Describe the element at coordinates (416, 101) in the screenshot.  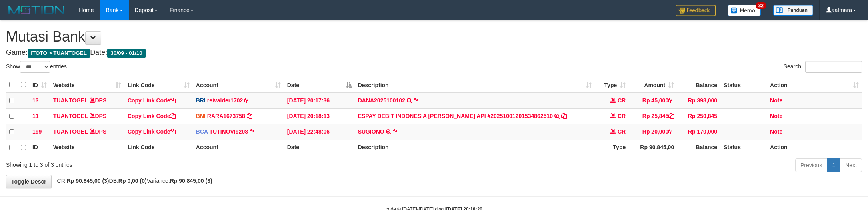
I see `a: Copy DANA2025100102 to clipboard` at that location.